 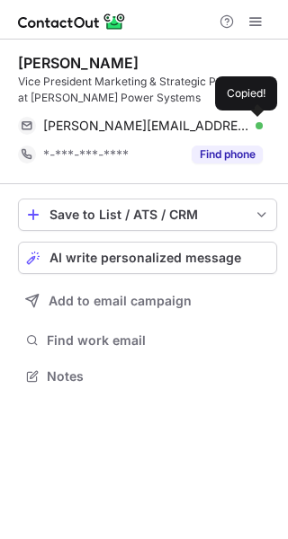 I want to click on span: Find work email, so click(x=158, y=341).